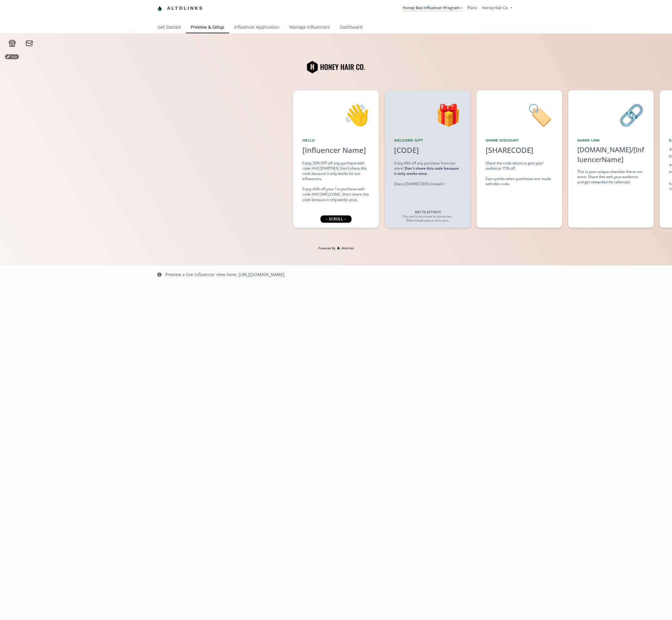 The width and height of the screenshot is (672, 620). What do you see at coordinates (427, 216) in the screenshot?
I see `div: This card is not shown to influencers. Welcome gift value is set to zero.` at bounding box center [427, 216].